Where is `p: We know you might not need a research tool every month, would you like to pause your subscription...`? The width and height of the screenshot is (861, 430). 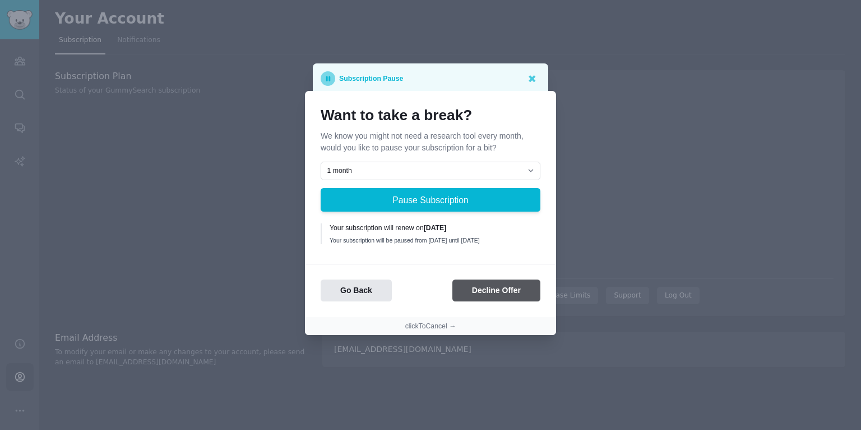
p: We know you might not need a research tool every month, would you like to pause your subscription... is located at coordinates (431, 142).